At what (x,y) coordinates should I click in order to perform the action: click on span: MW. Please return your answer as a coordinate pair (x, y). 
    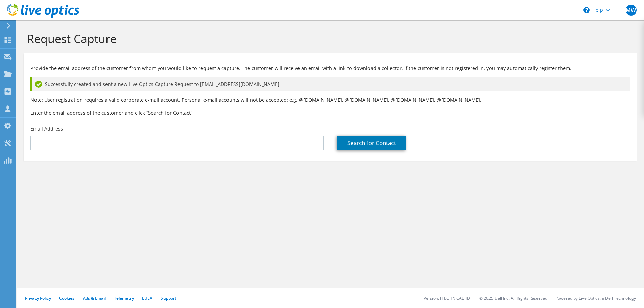
    Looking at the image, I should click on (632, 10).